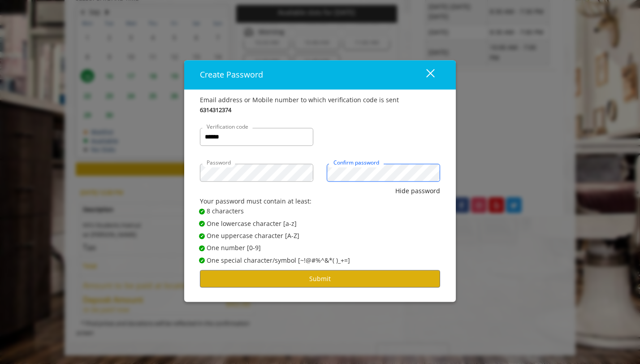 The image size is (640, 364). What do you see at coordinates (418, 191) in the screenshot?
I see `button: Hide password` at bounding box center [418, 191].